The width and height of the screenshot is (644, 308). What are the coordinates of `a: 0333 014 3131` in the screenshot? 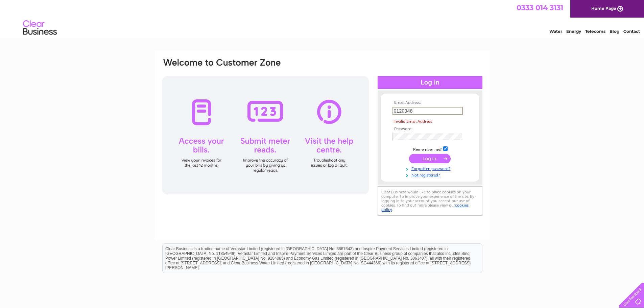 It's located at (540, 7).